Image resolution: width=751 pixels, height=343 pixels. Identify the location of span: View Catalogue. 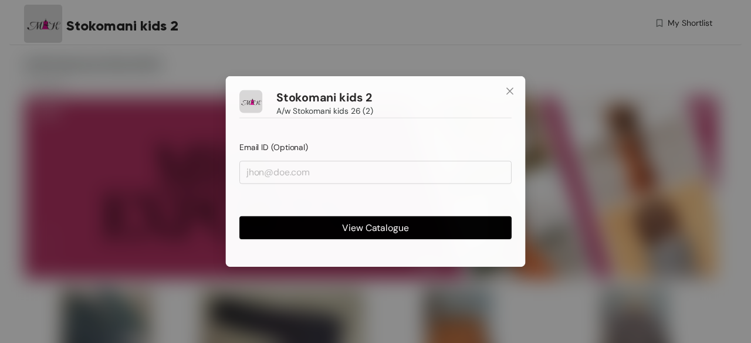
(376, 228).